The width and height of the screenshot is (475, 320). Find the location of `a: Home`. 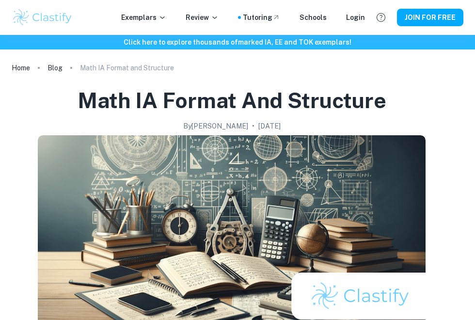

a: Home is located at coordinates (21, 68).